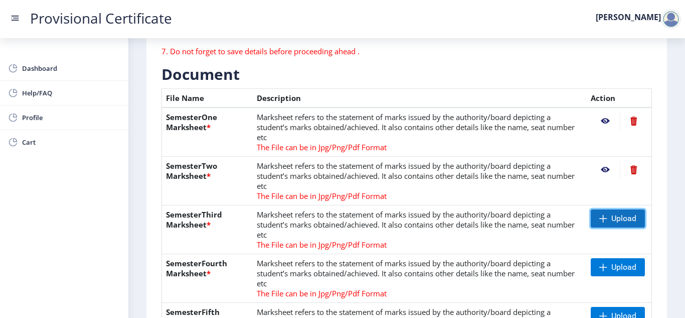 Image resolution: width=685 pixels, height=318 pixels. Describe the element at coordinates (71, 68) in the screenshot. I see `span: Dashboard` at that location.